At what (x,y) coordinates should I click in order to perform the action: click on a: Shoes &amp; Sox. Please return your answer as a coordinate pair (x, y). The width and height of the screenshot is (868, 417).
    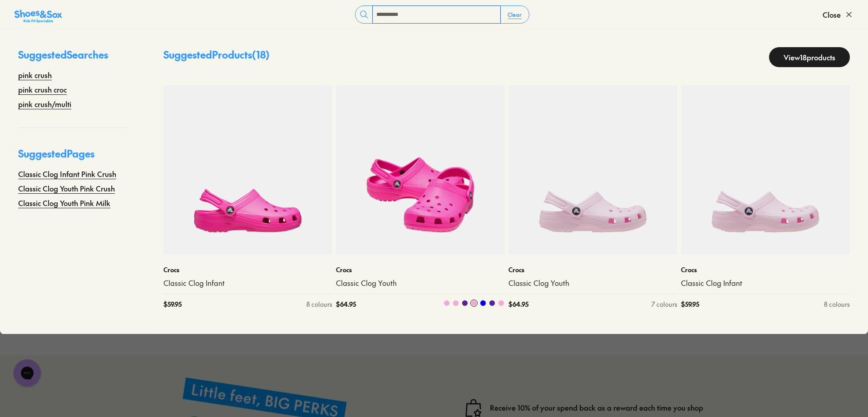
    Looking at the image, I should click on (38, 15).